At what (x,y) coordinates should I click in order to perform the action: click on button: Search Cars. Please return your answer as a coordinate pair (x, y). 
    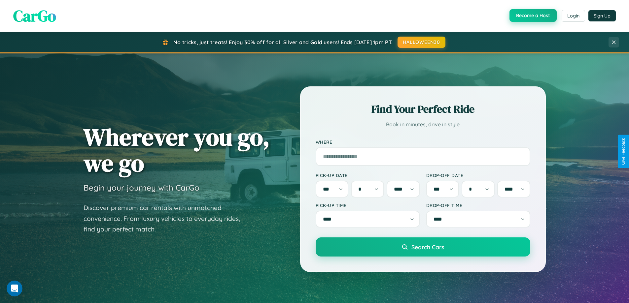
    Looking at the image, I should click on (423, 247).